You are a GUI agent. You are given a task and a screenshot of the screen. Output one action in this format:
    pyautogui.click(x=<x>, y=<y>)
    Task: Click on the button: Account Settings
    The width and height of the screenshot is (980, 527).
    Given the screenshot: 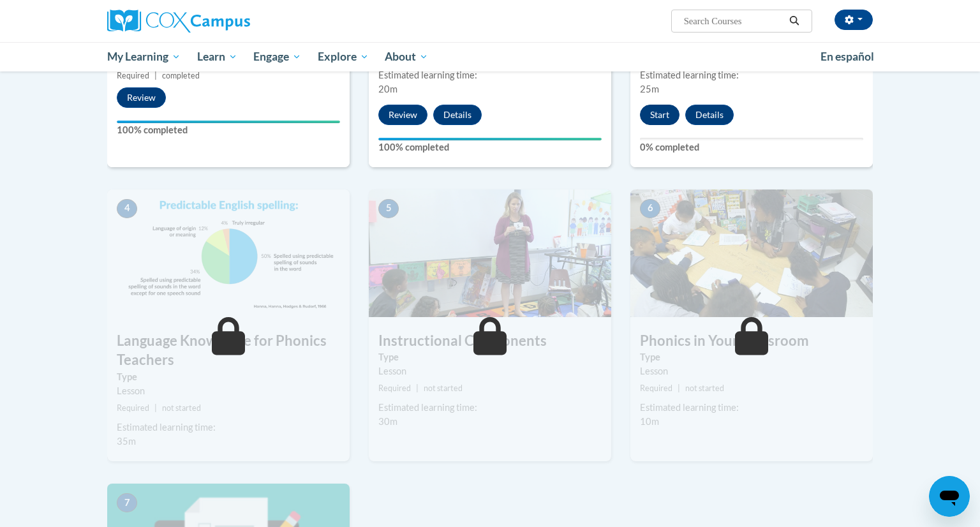 What is the action you would take?
    pyautogui.click(x=854, y=20)
    